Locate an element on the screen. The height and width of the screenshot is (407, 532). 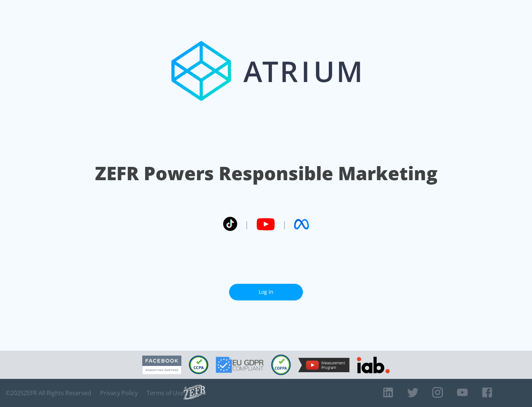
img: YouTube Measurement Program is located at coordinates (324, 365).